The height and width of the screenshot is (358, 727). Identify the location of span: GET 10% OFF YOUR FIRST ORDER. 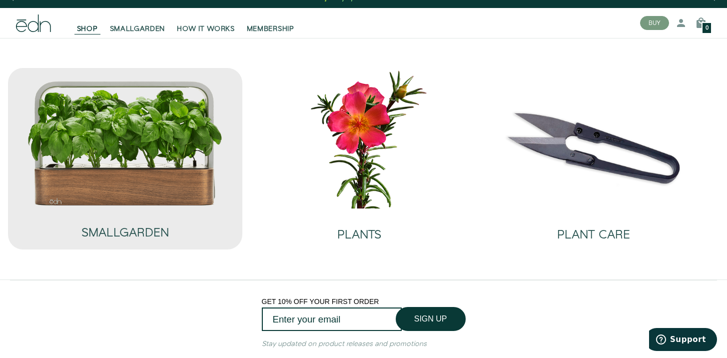
(320, 301).